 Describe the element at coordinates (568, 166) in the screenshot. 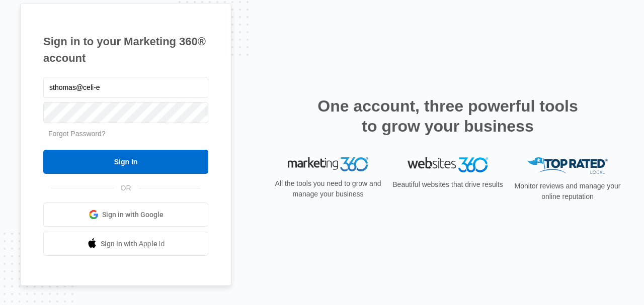

I see `img: Top Rated Local` at that location.